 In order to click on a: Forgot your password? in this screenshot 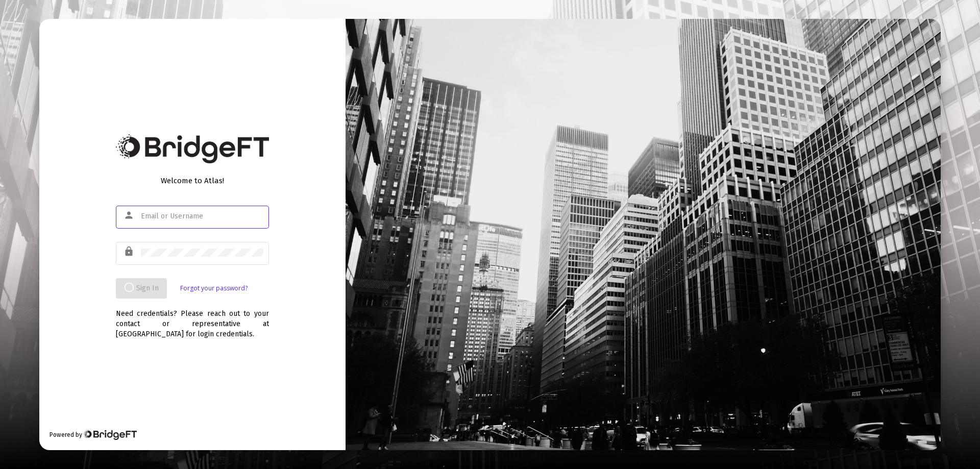, I will do `click(214, 289)`.